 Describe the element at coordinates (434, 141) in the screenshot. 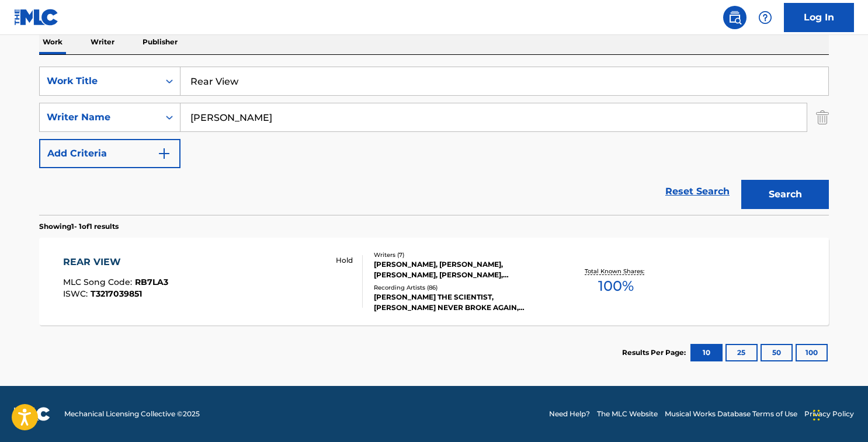

I see `form: Search Form` at that location.